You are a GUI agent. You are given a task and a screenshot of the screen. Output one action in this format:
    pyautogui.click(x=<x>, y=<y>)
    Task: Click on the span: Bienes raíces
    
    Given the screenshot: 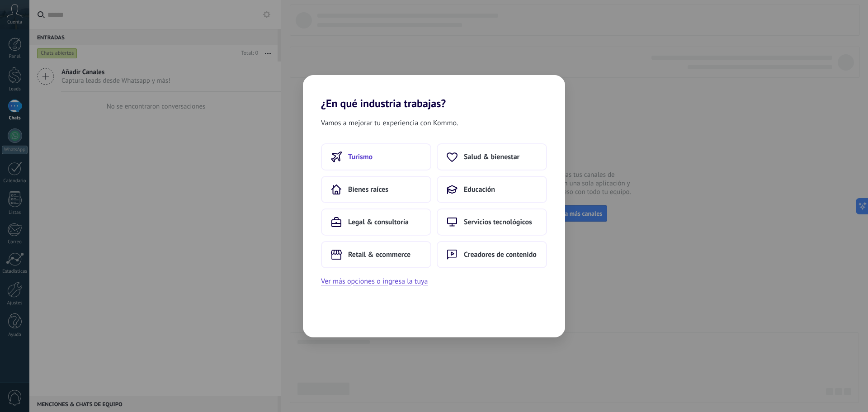 What is the action you would take?
    pyautogui.click(x=369, y=190)
    